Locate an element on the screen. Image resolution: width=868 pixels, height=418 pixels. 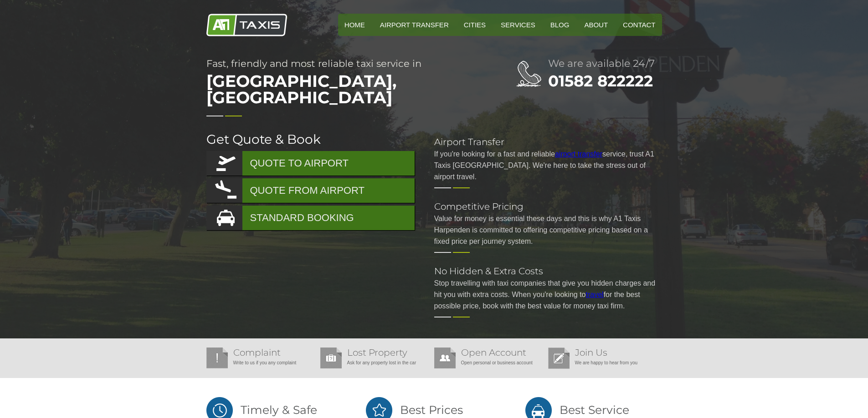
p: Ask for any property lost in the car is located at coordinates (375, 363).